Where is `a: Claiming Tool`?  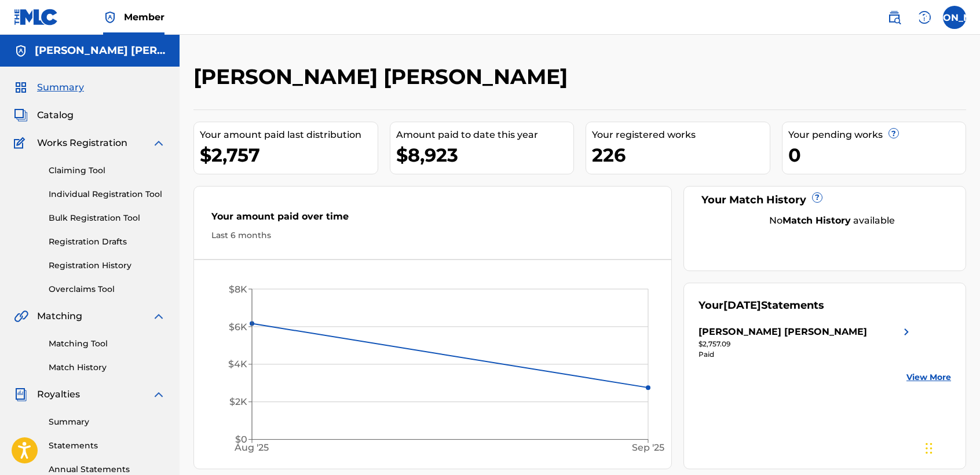
a: Claiming Tool is located at coordinates (107, 171).